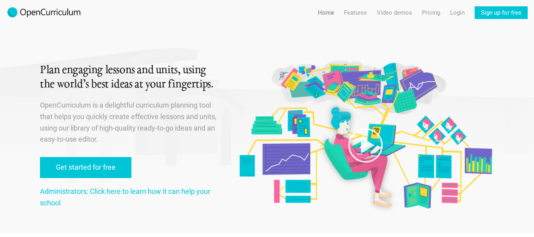 The image size is (534, 237). Describe the element at coordinates (356, 13) in the screenshot. I see `a: Features` at that location.